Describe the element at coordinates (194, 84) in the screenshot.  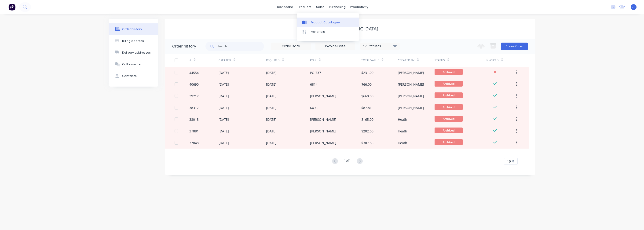
I see `div: 40690` at that location.